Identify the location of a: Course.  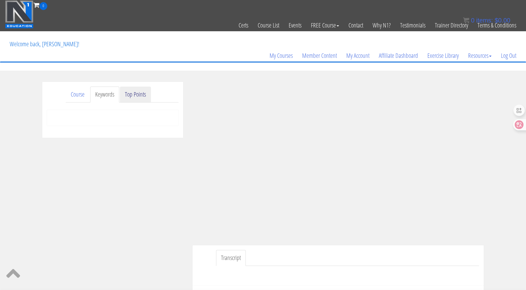
(78, 94).